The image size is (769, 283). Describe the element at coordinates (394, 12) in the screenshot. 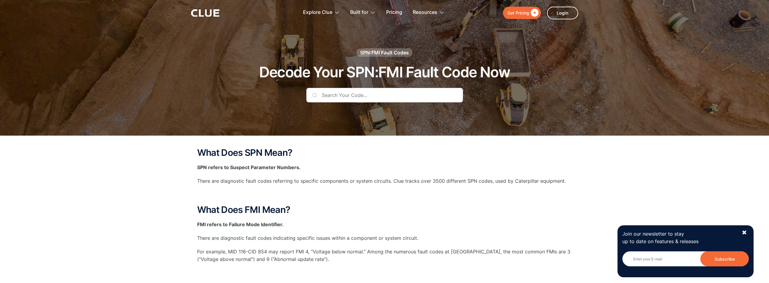

I see `a: Pricing` at that location.